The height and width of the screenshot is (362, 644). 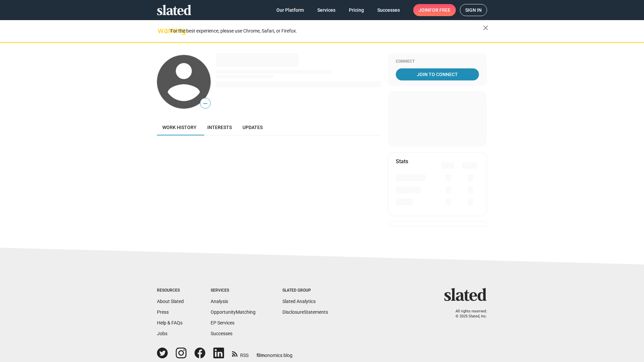 What do you see at coordinates (233, 291) in the screenshot?
I see `div: Services` at bounding box center [233, 291].